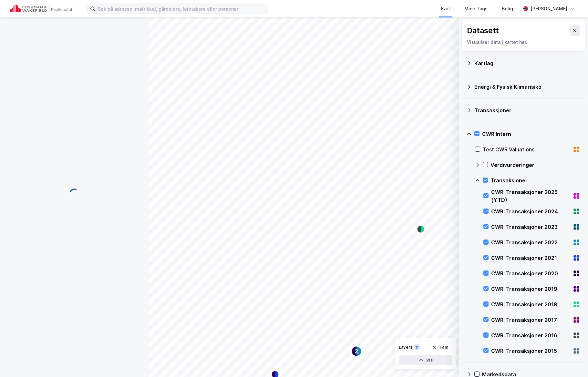 The image size is (588, 377). Describe the element at coordinates (426, 360) in the screenshot. I see `button: Vis` at that location.